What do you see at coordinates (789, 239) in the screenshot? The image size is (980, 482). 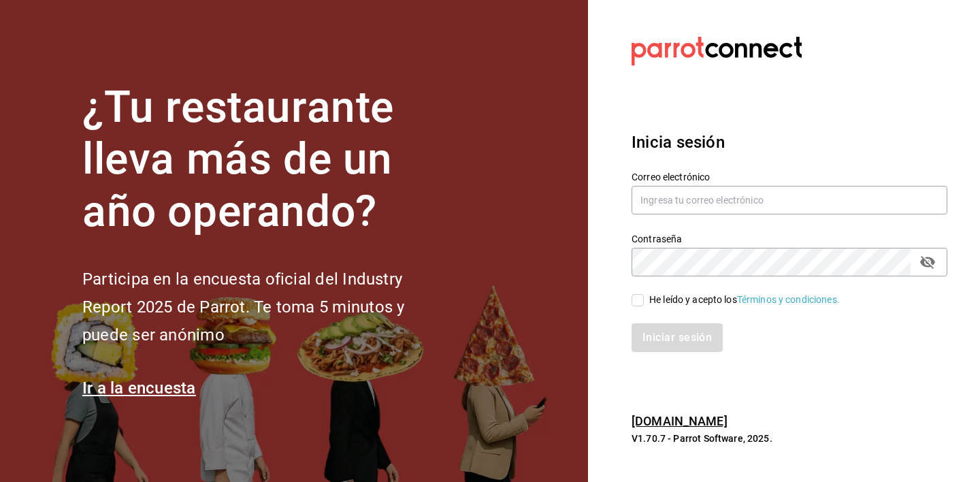 I see `label: Contraseña` at bounding box center [789, 239].